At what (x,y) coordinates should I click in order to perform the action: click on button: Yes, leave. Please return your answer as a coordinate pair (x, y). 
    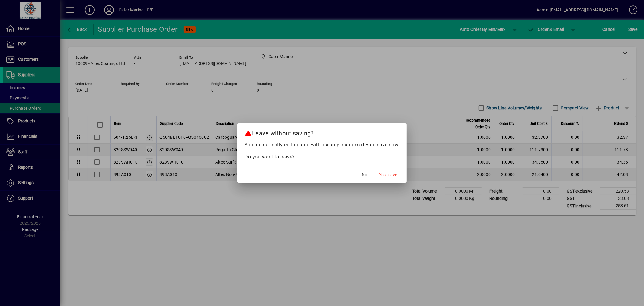
    Looking at the image, I should click on (388, 174).